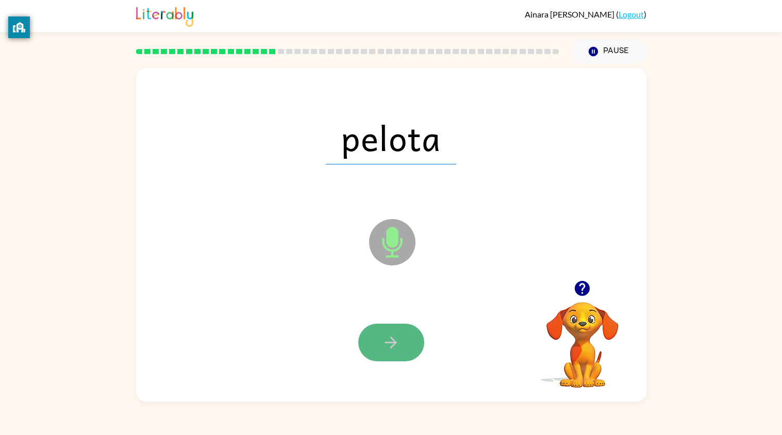 The height and width of the screenshot is (435, 782). I want to click on video: Your browser must support playing .mp4 files to use Literably. Please try using another browser., so click(582, 337).